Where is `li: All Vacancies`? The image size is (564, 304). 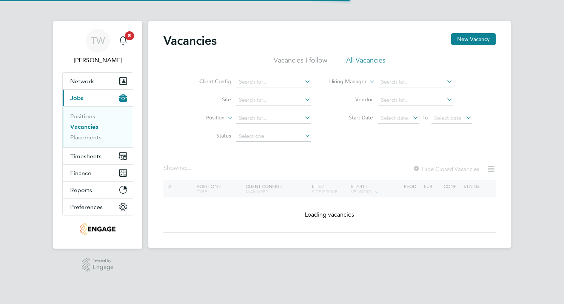
li: All Vacancies is located at coordinates (366, 63).